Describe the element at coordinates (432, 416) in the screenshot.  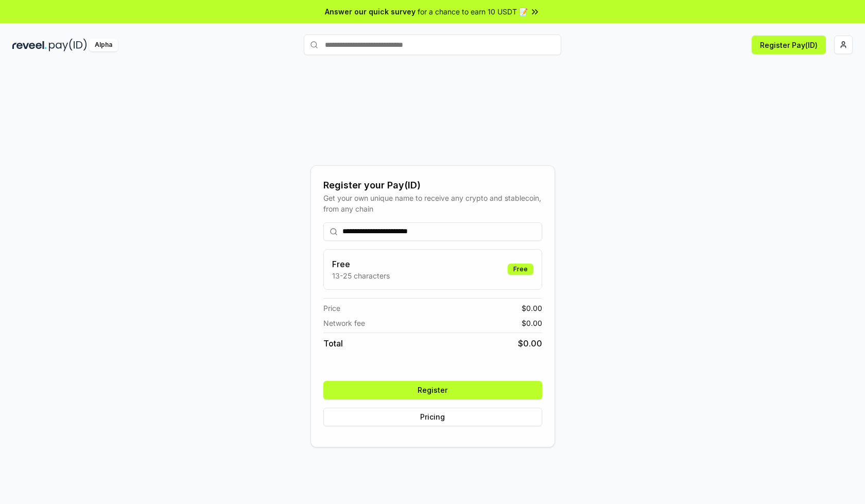
I see `button: Pricing` at that location.